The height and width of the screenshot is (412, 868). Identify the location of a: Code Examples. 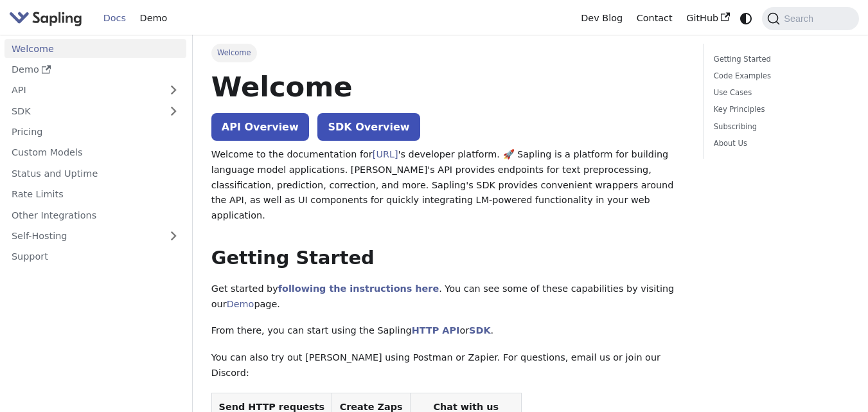
(779, 76).